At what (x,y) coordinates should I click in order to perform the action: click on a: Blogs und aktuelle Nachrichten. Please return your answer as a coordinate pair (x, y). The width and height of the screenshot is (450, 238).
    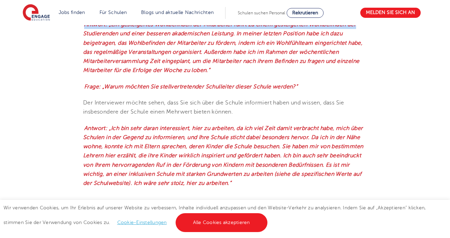
    Looking at the image, I should click on (177, 12).